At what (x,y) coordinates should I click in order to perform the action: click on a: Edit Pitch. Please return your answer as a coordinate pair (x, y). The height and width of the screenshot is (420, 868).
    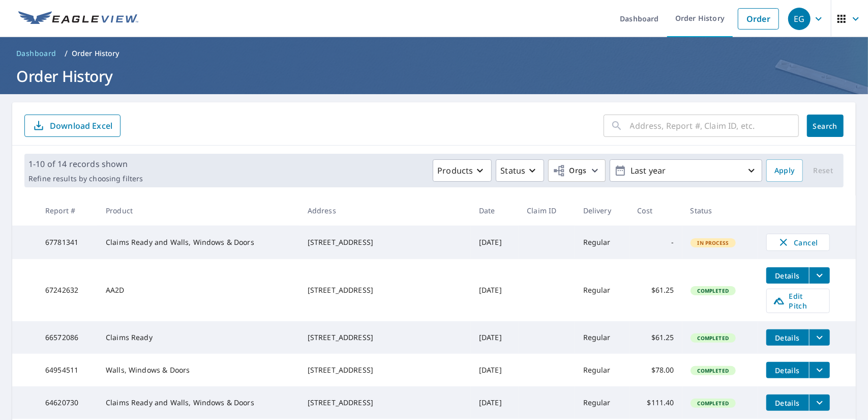
    Looking at the image, I should click on (797, 301).